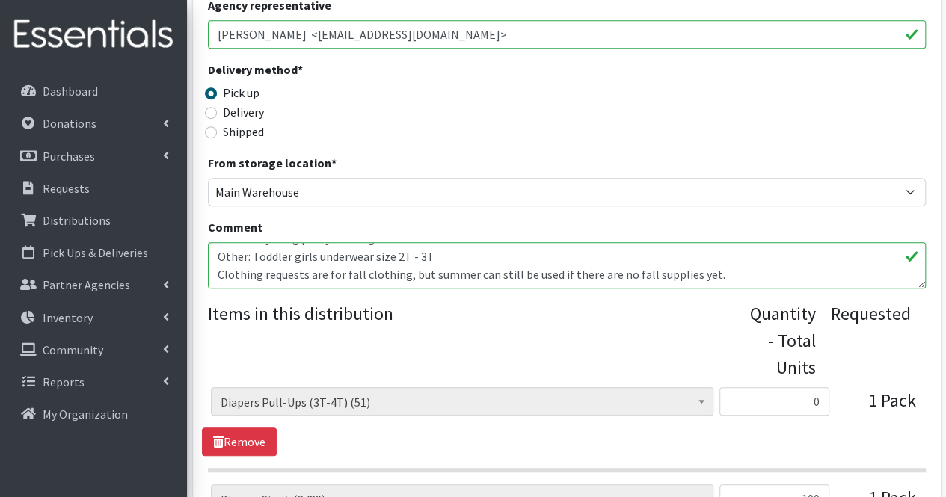 The image size is (946, 497). Describe the element at coordinates (93, 156) in the screenshot. I see `a: Purchases` at that location.